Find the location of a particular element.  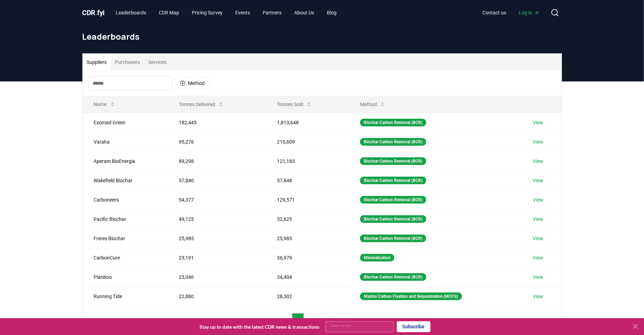

h1: Leaderboards is located at coordinates (322, 37).